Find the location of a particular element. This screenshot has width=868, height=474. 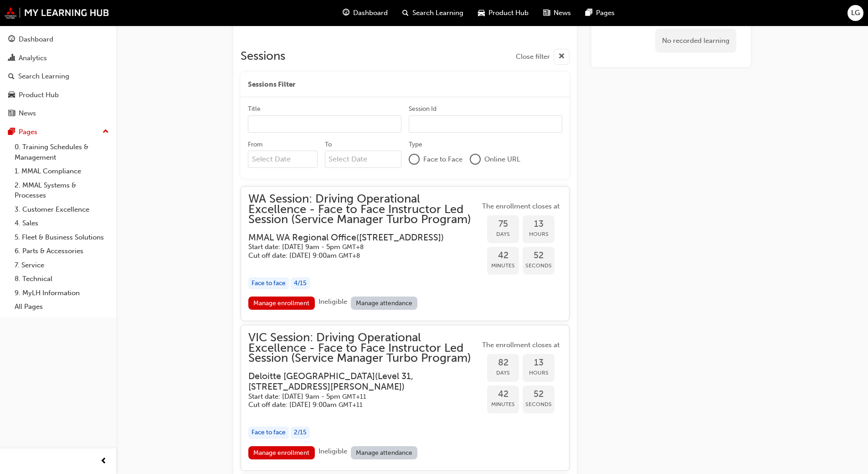

span: prev-icon is located at coordinates (104, 461).